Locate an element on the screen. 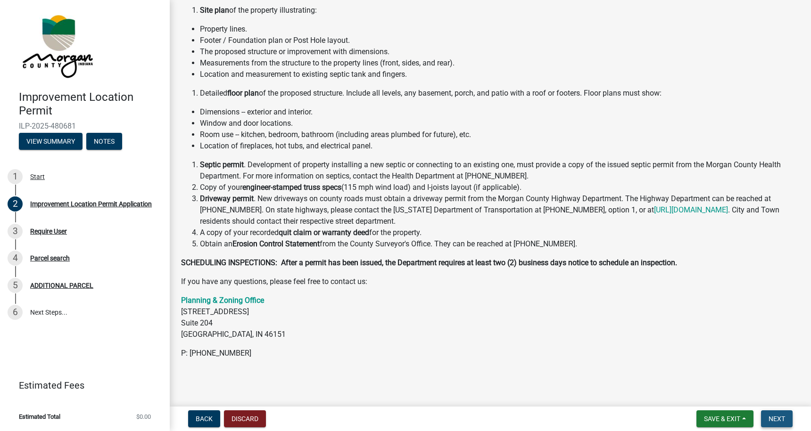 The image size is (811, 431). li: A copy of your recorded for the property. is located at coordinates (500, 233).